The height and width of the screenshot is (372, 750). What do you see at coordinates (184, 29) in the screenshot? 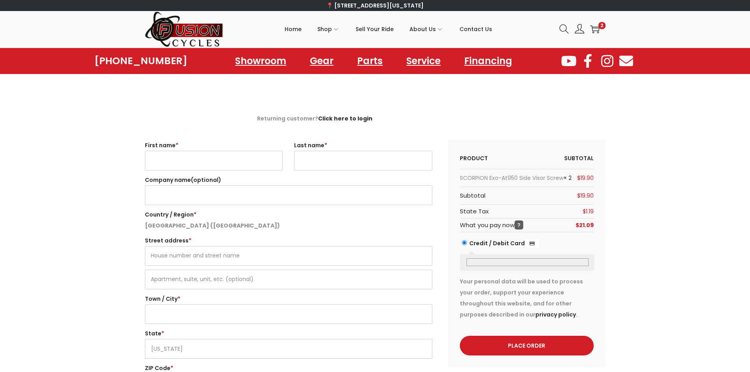
I see `img: Woostify retina logo` at bounding box center [184, 29].